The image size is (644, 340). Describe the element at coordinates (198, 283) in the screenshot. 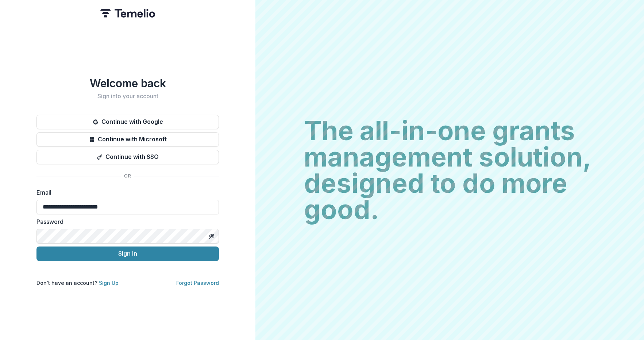

I see `a: Forgot Password` at that location.